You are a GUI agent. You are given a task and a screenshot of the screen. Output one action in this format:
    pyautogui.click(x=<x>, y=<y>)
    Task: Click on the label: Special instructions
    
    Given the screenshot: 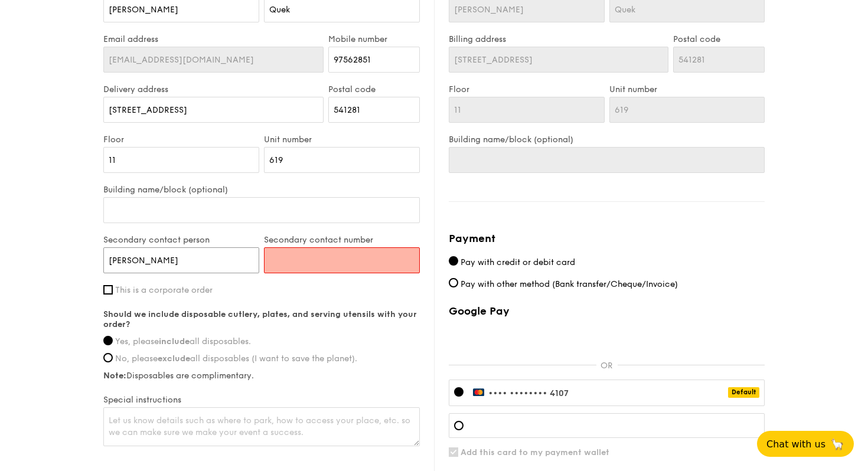 What is the action you would take?
    pyautogui.click(x=262, y=399)
    